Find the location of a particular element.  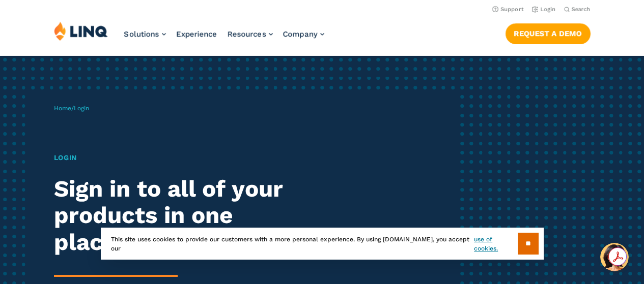

a: Resources is located at coordinates (250, 34).